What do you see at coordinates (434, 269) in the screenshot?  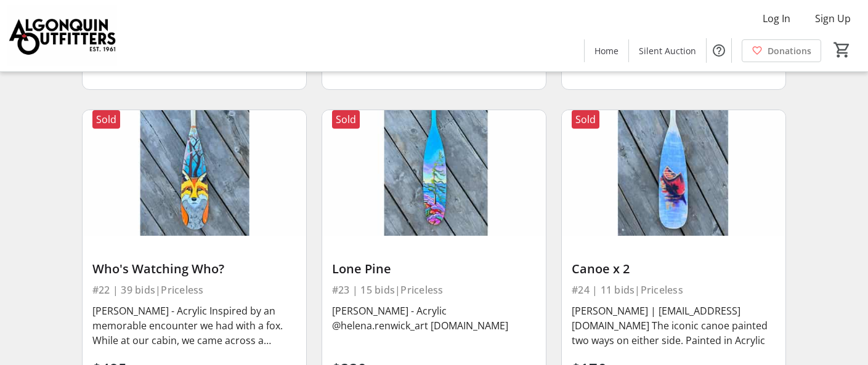 I see `div: Lone Pine` at bounding box center [434, 269].